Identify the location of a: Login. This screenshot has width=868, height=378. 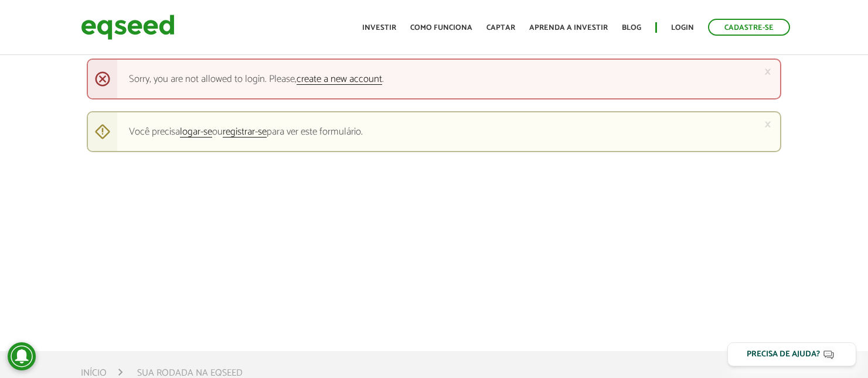
(682, 28).